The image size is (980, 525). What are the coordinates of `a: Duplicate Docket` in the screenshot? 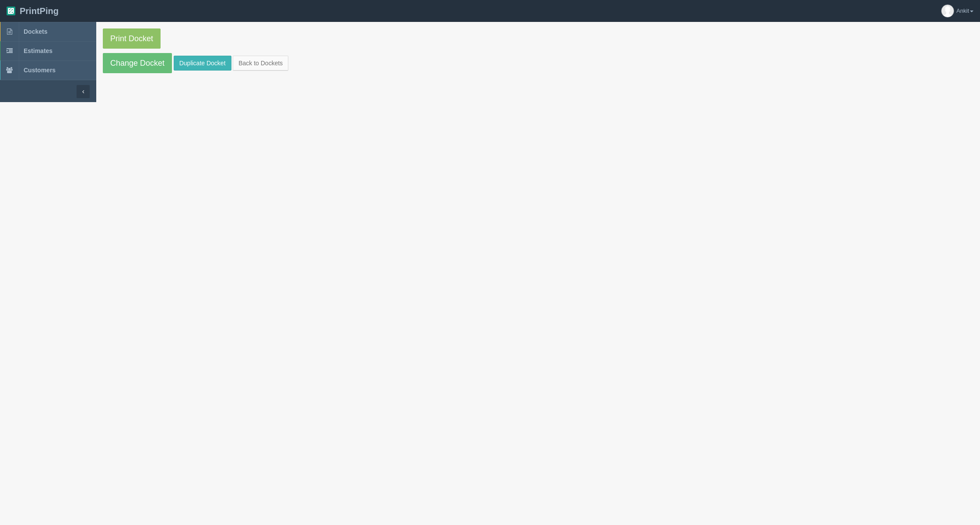 It's located at (203, 63).